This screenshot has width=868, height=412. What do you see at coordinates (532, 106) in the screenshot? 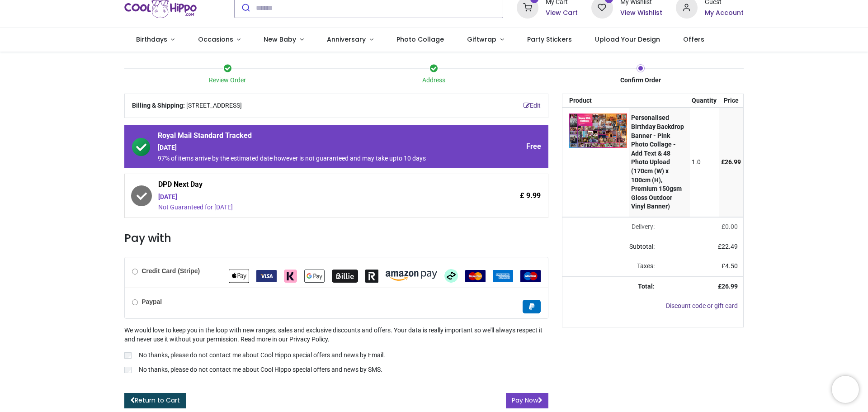
I see `a: Edit` at bounding box center [532, 106].